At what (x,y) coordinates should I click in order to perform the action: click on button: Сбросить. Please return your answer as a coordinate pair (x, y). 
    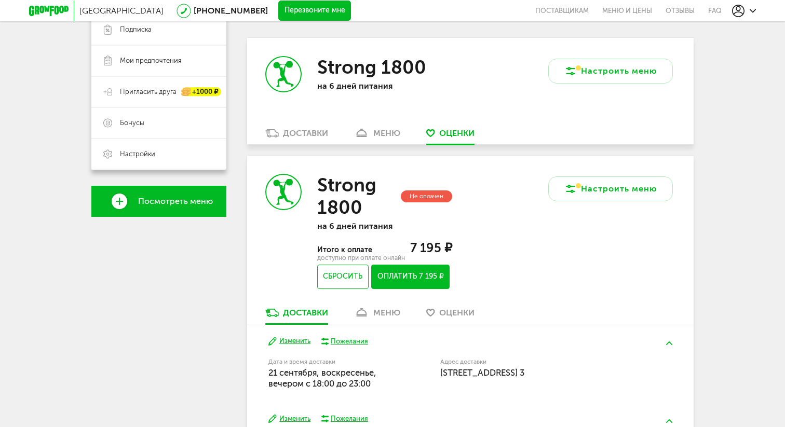
    Looking at the image, I should click on (343, 277).